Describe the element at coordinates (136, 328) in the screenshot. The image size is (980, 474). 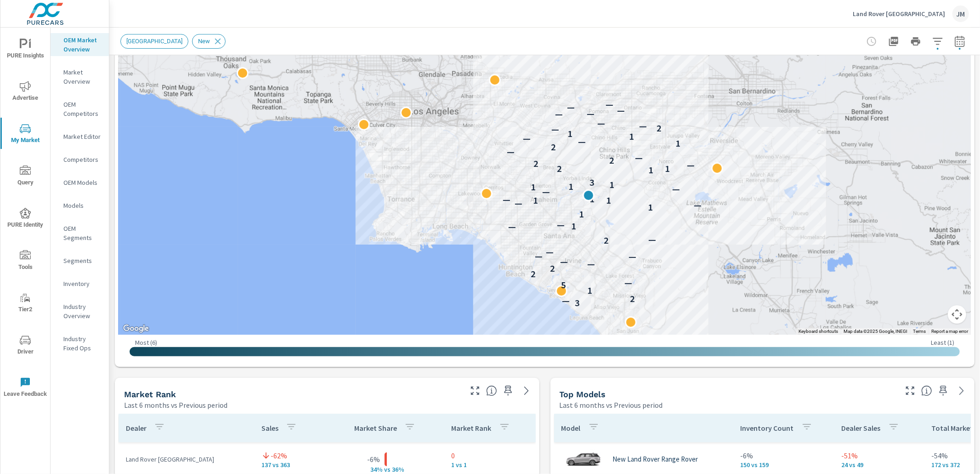
I see `img: Google` at that location.